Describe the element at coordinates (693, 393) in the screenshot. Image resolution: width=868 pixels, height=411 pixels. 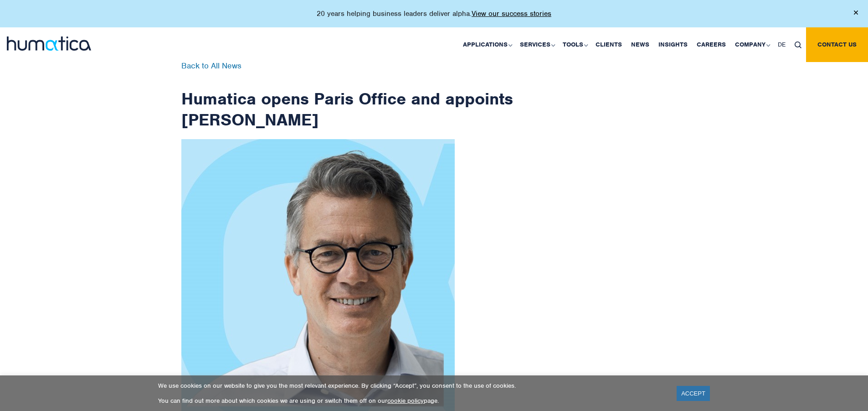
I see `a: ACCEPT` at that location.